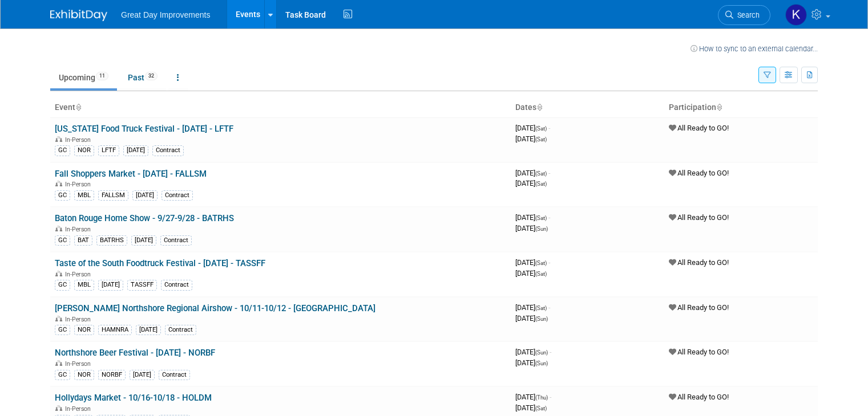 This screenshot has width=868, height=416. I want to click on a: Upcoming11, so click(83, 78).